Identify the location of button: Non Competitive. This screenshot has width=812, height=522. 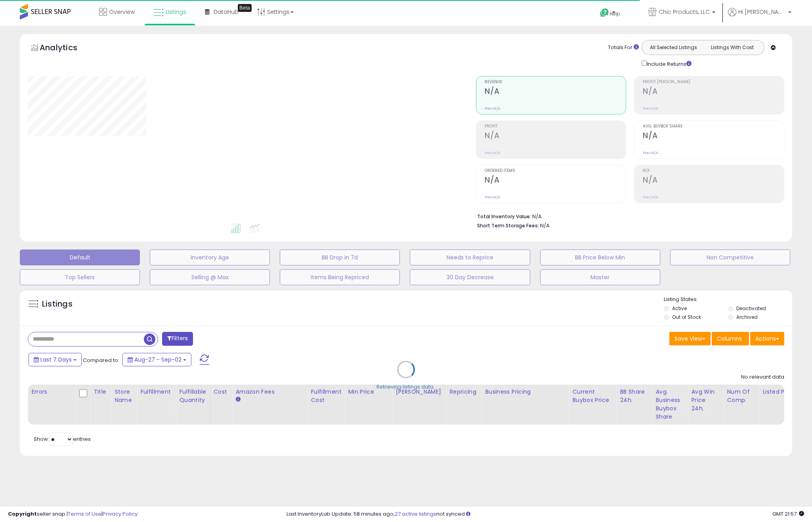
(730, 257).